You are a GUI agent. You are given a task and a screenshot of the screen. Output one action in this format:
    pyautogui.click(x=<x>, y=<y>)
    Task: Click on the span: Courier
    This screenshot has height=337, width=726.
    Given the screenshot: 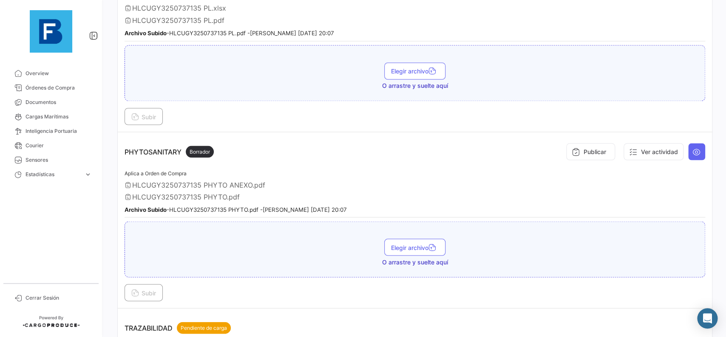 What is the action you would take?
    pyautogui.click(x=59, y=146)
    